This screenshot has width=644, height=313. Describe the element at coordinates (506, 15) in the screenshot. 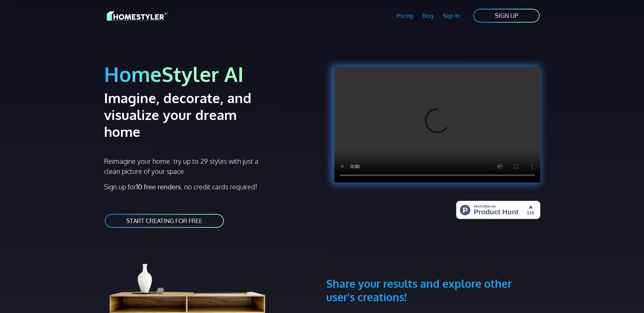

I see `a: SIGN UP` at that location.